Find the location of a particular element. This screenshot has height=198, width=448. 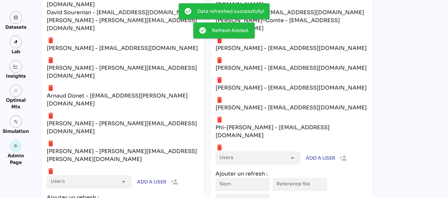

i: grain is located at coordinates (16, 91).